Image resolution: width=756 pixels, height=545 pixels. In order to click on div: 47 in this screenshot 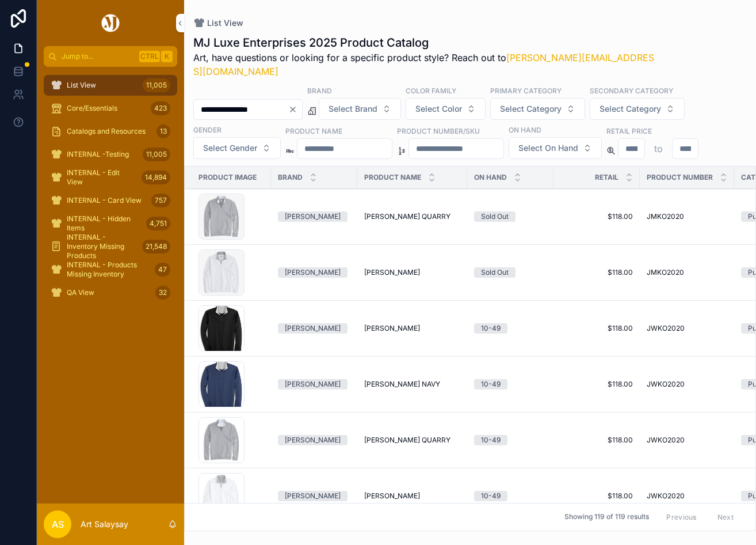, I will do `click(163, 270)`.